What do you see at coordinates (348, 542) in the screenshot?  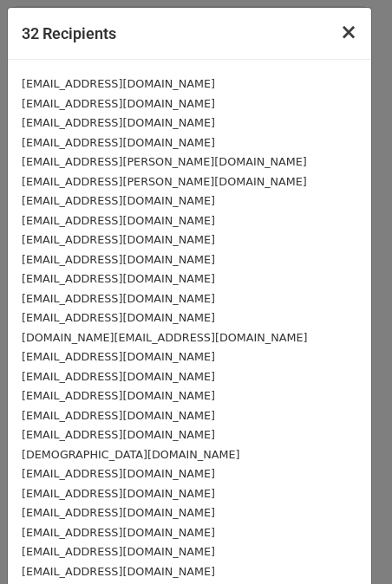 I see `div: Chat Widget` at bounding box center [348, 542].